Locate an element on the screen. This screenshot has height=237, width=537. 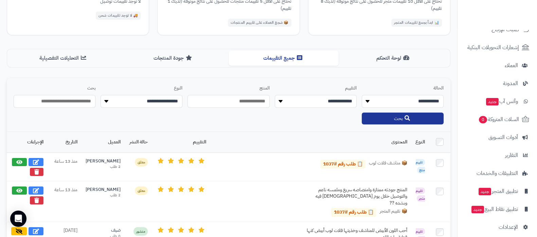
th: العميل is located at coordinates (103, 142).